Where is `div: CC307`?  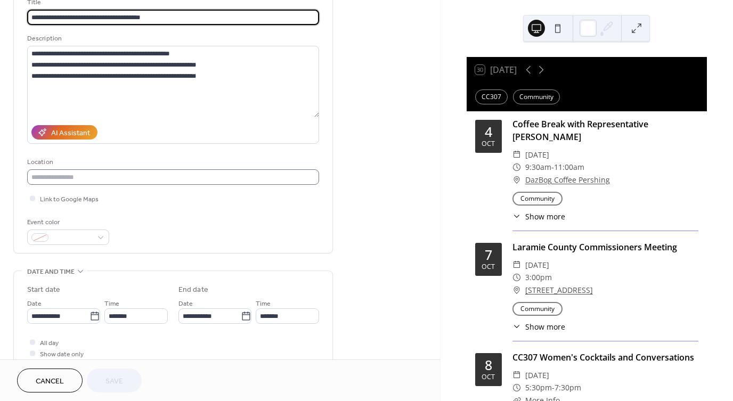 div: CC307 is located at coordinates (491, 97).